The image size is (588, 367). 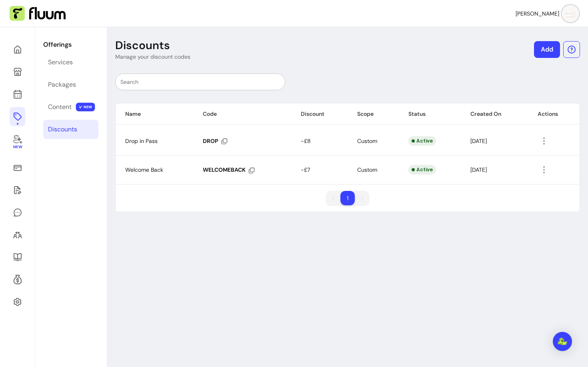 What do you see at coordinates (554, 114) in the screenshot?
I see `th: Actions` at bounding box center [554, 114].